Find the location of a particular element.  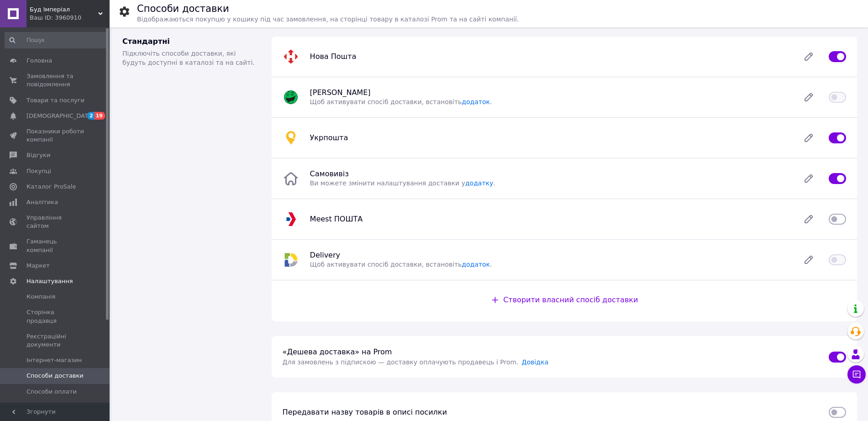

span: Сторінка продавця is located at coordinates (55, 316).